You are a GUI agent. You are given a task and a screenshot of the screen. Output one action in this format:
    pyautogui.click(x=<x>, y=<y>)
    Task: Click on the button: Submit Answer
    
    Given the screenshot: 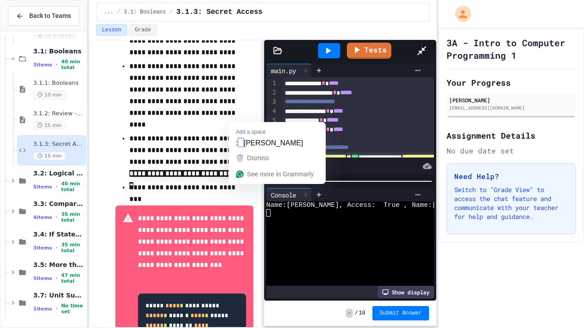 What is the action you would take?
    pyautogui.click(x=401, y=314)
    